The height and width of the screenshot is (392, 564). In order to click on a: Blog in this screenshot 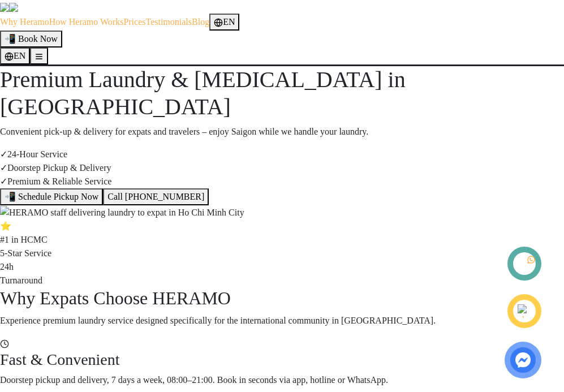, I will do `click(200, 21)`.